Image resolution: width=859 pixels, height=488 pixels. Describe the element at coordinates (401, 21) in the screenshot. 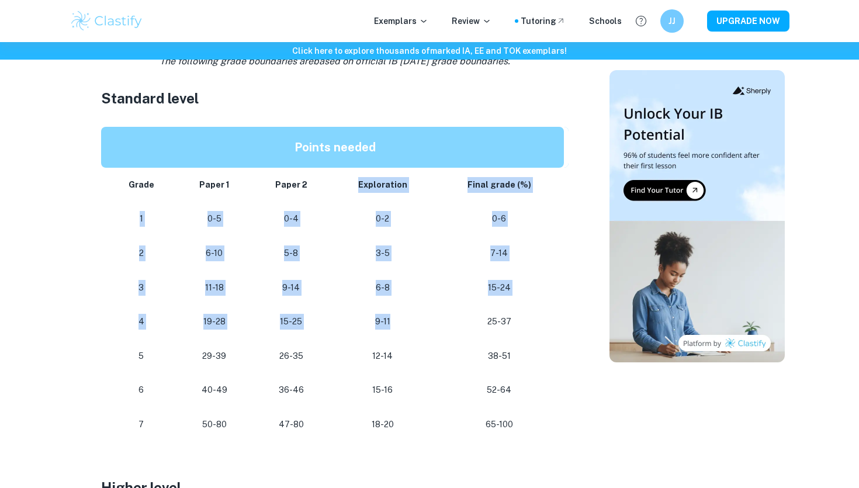

I see `p: Exemplars` at that location.